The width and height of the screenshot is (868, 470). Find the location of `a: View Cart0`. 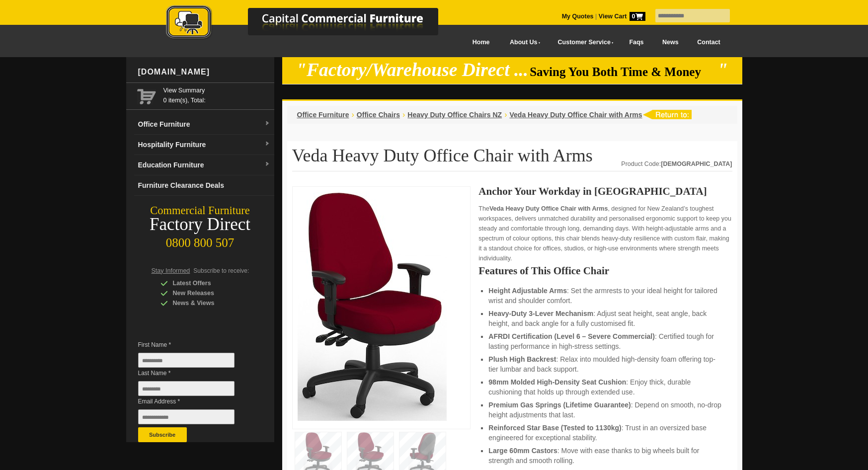

a: View Cart0 is located at coordinates (620, 16).